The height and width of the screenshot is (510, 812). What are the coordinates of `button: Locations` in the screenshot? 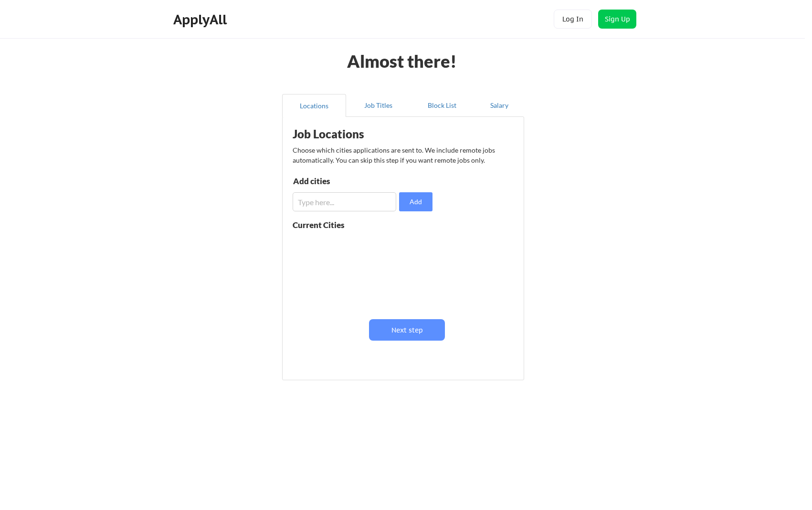 It's located at (314, 106).